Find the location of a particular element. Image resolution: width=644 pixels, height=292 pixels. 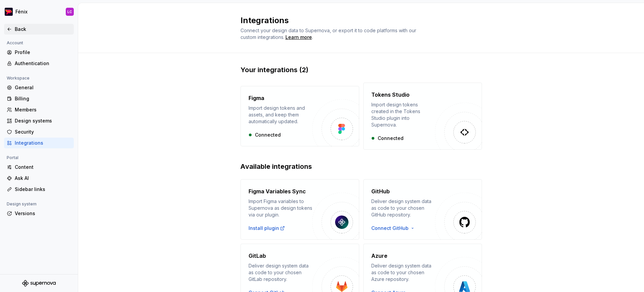

div: Members is located at coordinates (43, 110).